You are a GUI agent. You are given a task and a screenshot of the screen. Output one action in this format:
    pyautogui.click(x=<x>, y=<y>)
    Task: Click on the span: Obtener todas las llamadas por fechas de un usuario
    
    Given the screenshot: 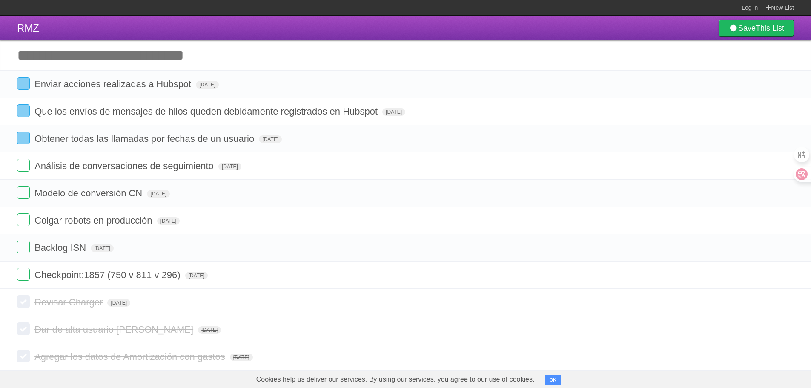 What is the action you would take?
    pyautogui.click(x=145, y=138)
    